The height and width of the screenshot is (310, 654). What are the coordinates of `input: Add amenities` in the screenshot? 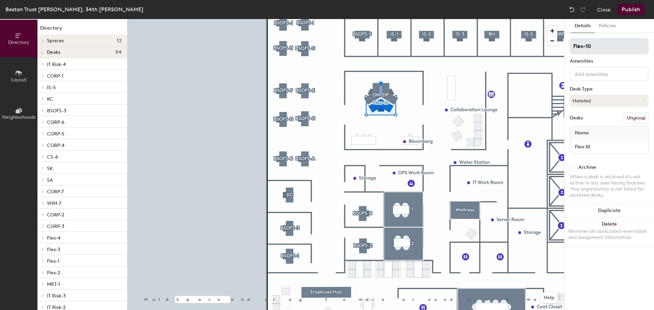 It's located at (604, 74).